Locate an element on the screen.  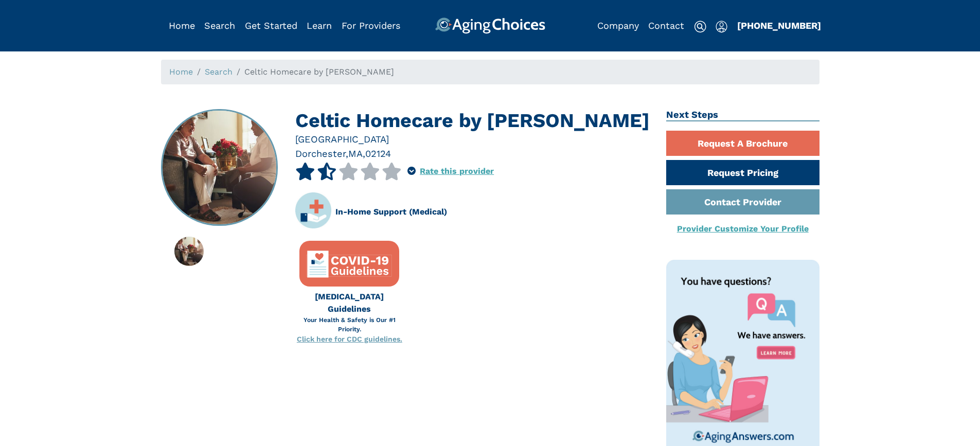
a: Rate this provider is located at coordinates (456, 171).